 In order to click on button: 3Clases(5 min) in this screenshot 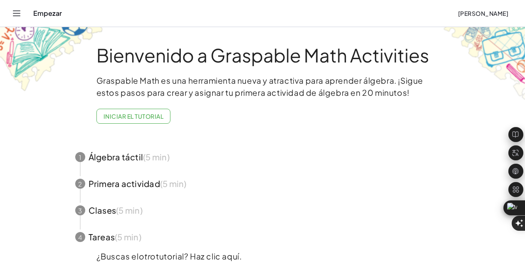, I will do `click(263, 210)`.